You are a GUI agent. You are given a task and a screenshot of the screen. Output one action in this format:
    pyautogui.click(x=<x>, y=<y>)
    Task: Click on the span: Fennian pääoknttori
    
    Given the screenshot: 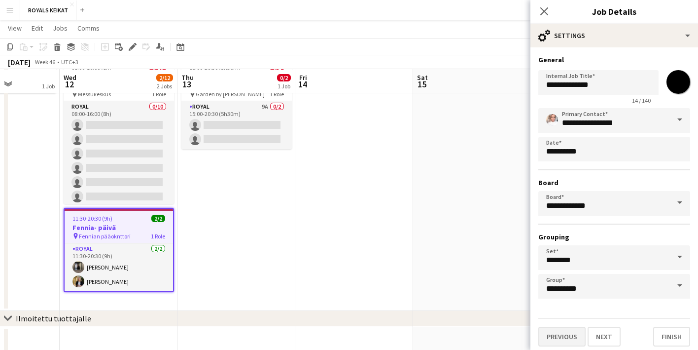 What is the action you would take?
    pyautogui.click(x=105, y=236)
    